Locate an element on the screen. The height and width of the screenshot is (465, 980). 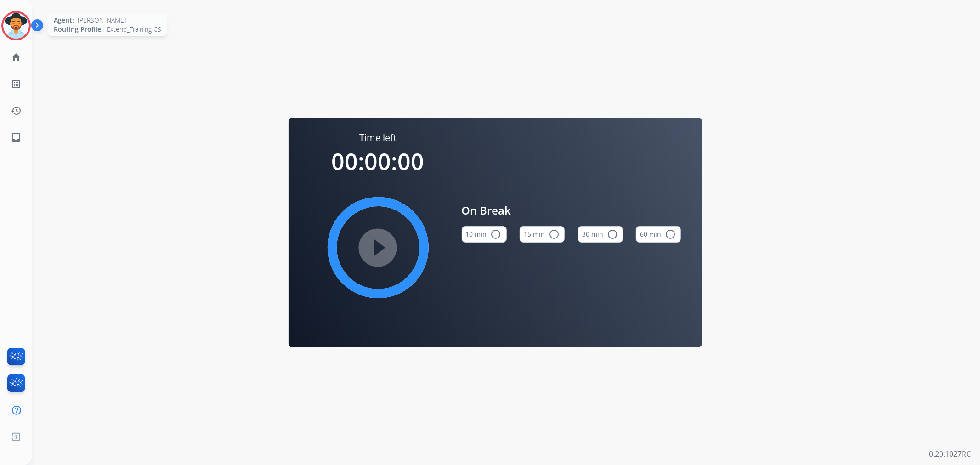
button: 60 min is located at coordinates (658, 234).